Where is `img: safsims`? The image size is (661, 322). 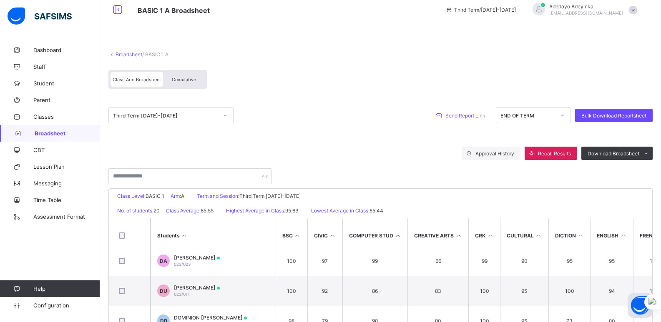
img: safsims is located at coordinates (40, 16).